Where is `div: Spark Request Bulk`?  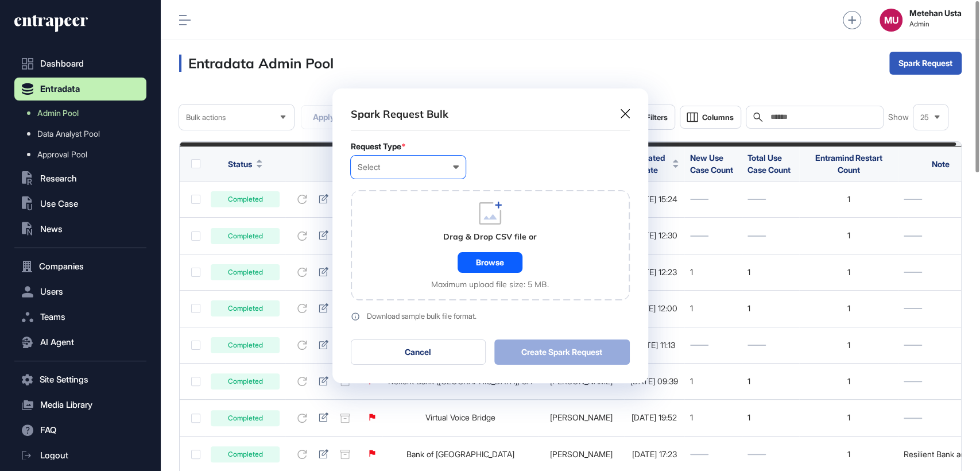 div: Spark Request Bulk is located at coordinates (399, 114).